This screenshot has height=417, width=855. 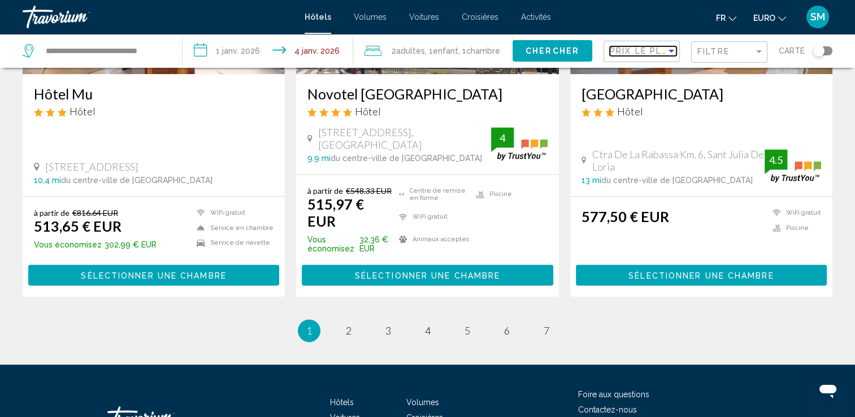 I want to click on button: Filtre, so click(x=729, y=52).